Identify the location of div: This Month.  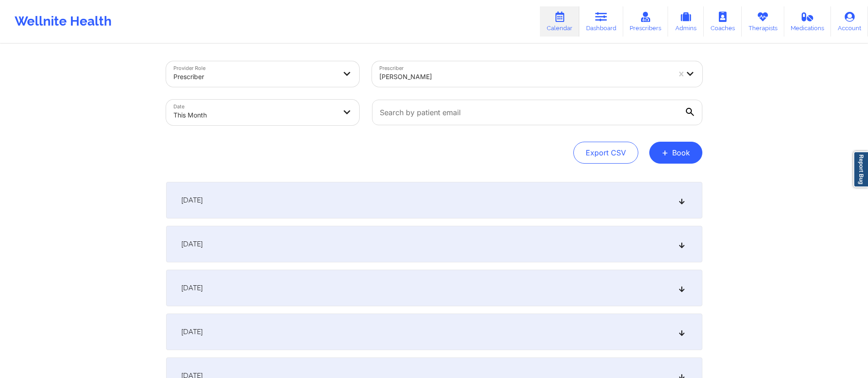
(254, 115).